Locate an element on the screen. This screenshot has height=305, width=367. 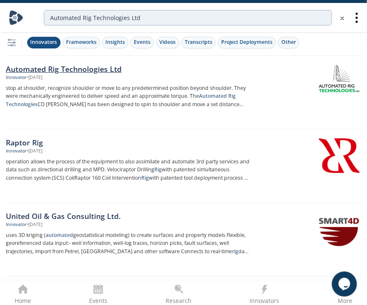
div: Frameworks is located at coordinates (81, 42).